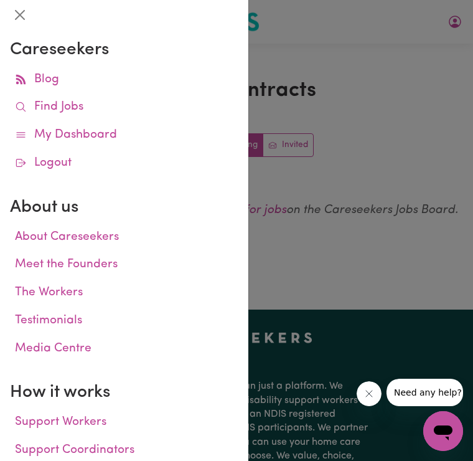 This screenshot has width=473, height=461. I want to click on a: Meet the Founders, so click(124, 265).